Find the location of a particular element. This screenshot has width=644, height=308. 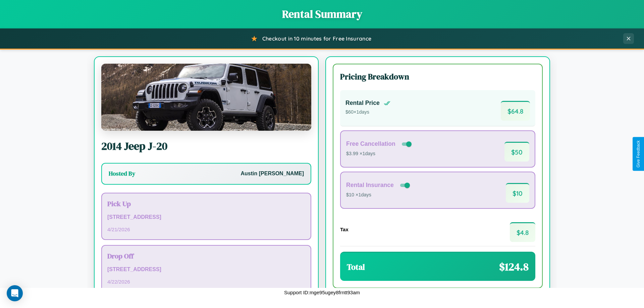

h3: Total is located at coordinates (356, 267).